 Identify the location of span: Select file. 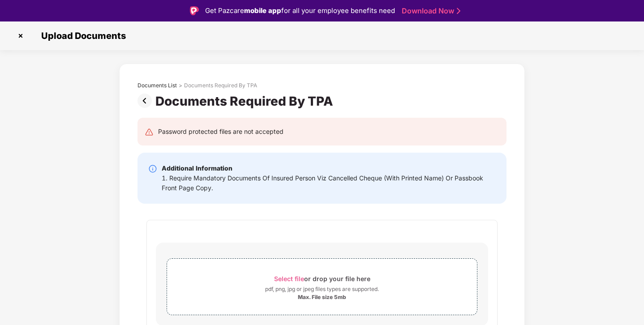
(289, 279).